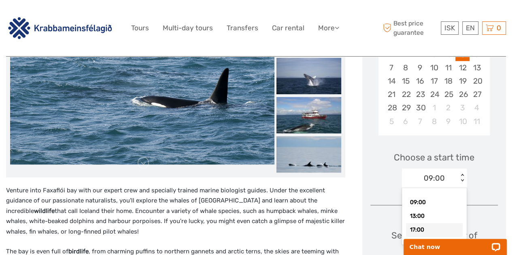 The height and width of the screenshot is (255, 512). What do you see at coordinates (391, 121) in the screenshot?
I see `div: Choose Sunday, October 5th, 2025` at bounding box center [391, 121].